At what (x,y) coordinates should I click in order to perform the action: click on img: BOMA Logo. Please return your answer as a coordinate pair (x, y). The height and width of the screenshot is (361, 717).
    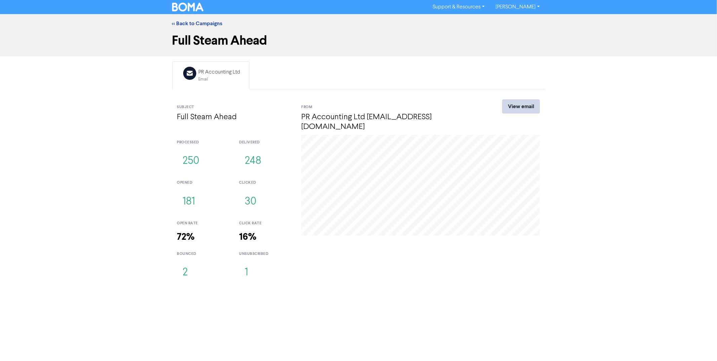
    Looking at the image, I should click on (188, 7).